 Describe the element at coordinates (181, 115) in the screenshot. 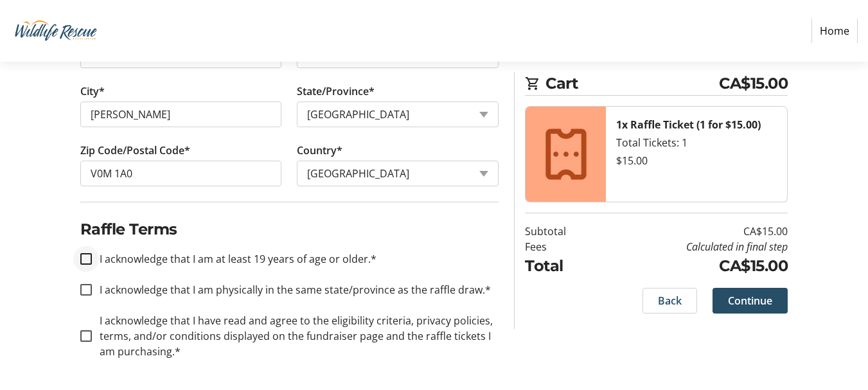

I see `input: City` at that location.